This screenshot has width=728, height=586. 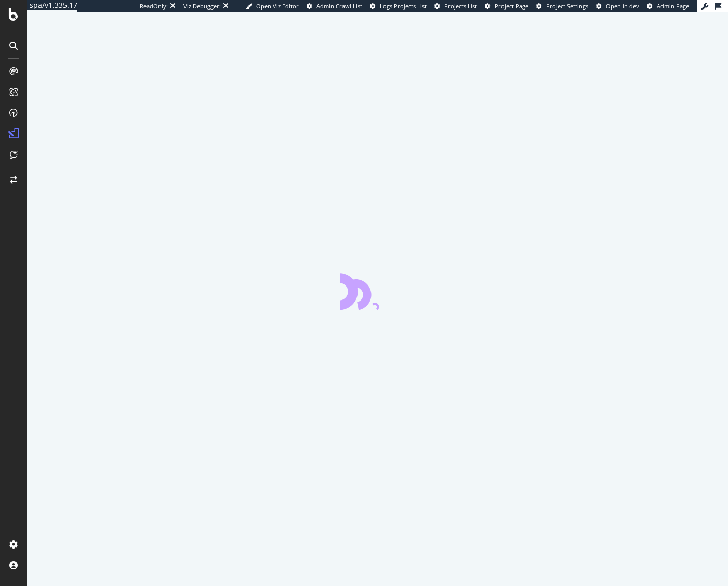 I want to click on span: Logs Projects List, so click(x=403, y=6).